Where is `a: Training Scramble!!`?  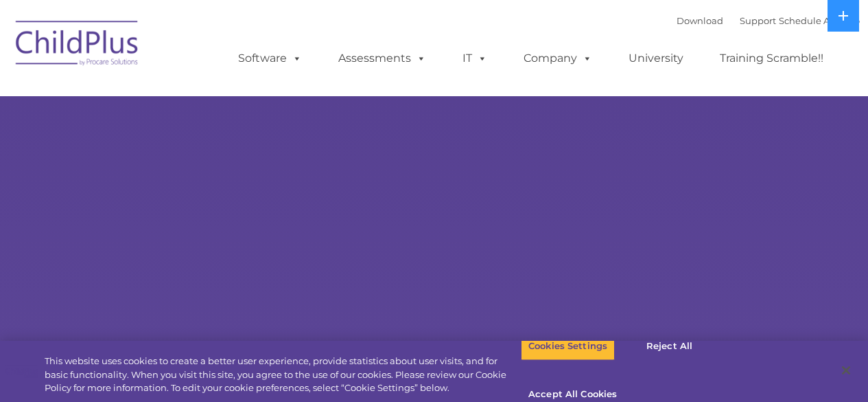 a: Training Scramble!! is located at coordinates (771, 59).